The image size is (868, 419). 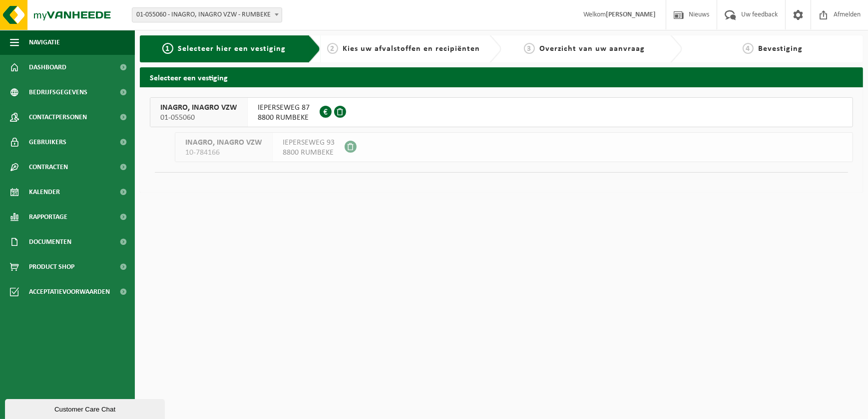 What do you see at coordinates (48, 68) in the screenshot?
I see `span: Dashboard` at bounding box center [48, 68].